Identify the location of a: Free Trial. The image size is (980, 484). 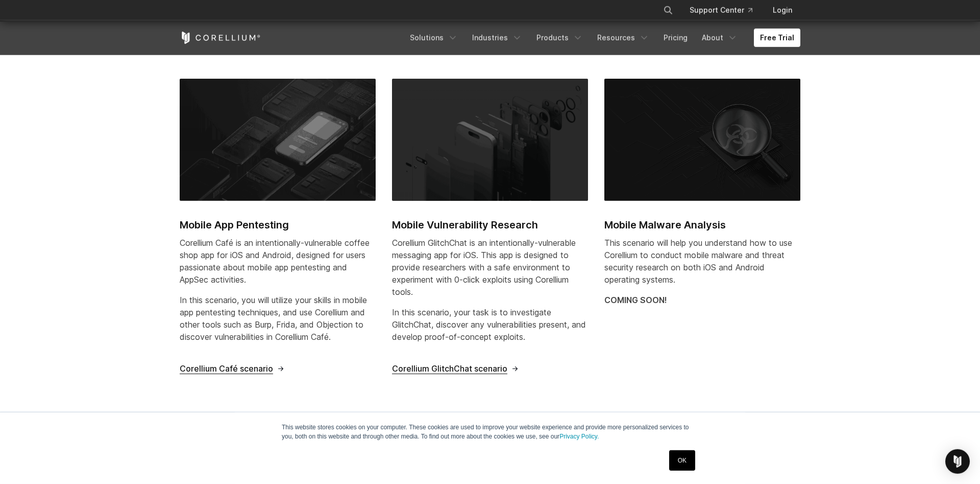
(777, 38).